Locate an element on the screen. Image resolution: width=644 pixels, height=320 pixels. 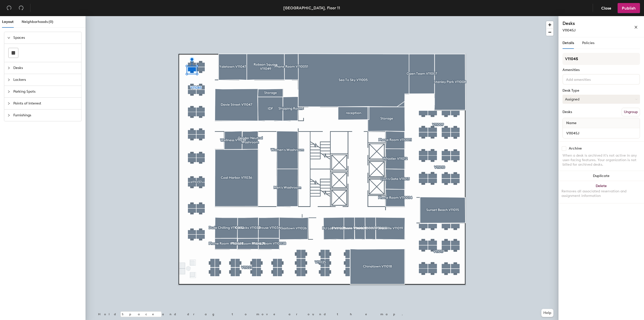
span: undo is located at coordinates (9, 8).